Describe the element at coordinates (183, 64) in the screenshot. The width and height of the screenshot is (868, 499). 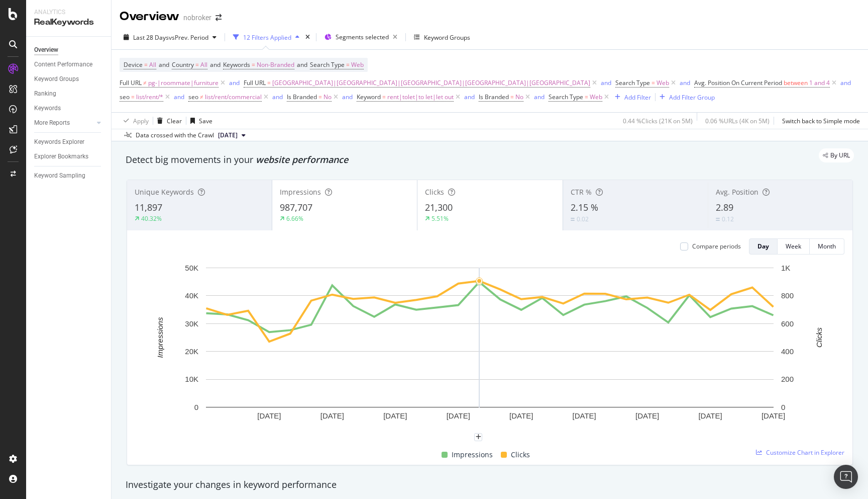
I see `span: Country` at that location.